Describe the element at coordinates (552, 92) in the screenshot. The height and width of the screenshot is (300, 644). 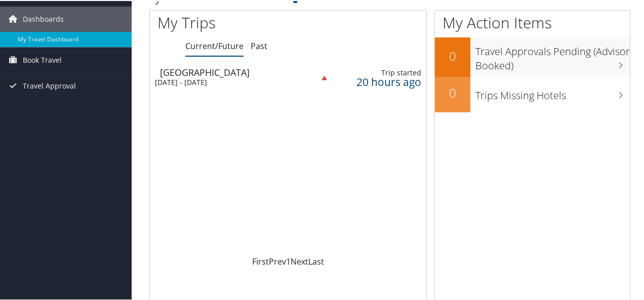
I see `h3: Trips Missing Hotels` at that location.